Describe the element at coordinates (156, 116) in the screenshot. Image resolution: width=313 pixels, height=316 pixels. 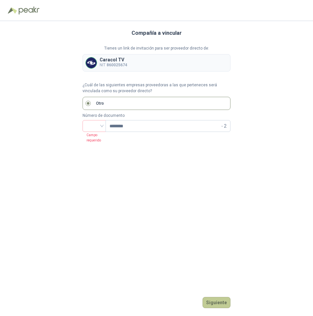
I see `p: Número de documento` at that location.